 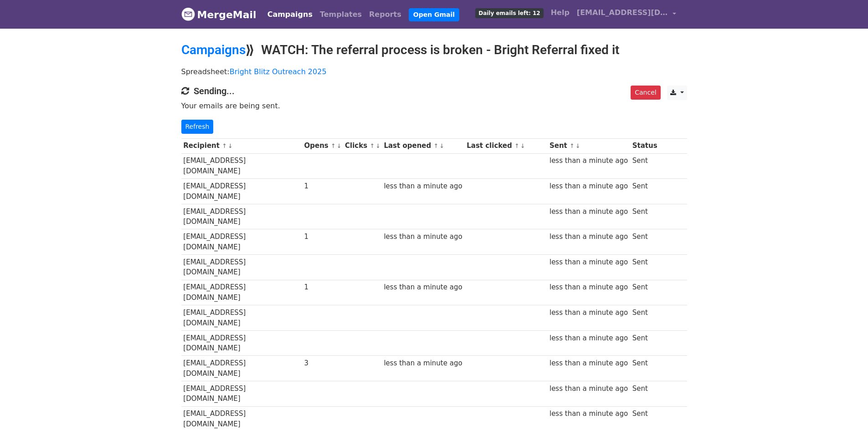 I want to click on p: Your emails are being sent., so click(x=434, y=106).